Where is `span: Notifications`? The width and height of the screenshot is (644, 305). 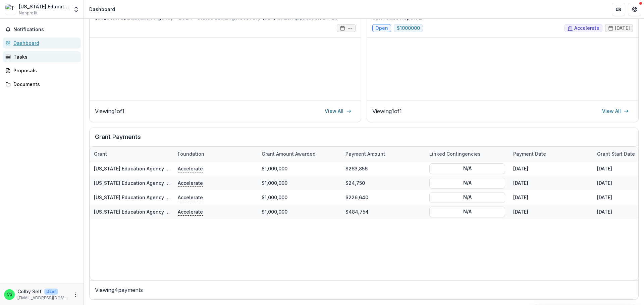
span: Notifications is located at coordinates (45, 30).